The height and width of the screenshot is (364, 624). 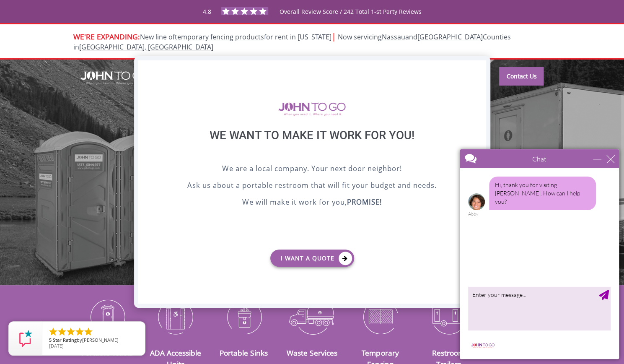 What do you see at coordinates (93, 340) in the screenshot?
I see `span: by` at bounding box center [93, 340].